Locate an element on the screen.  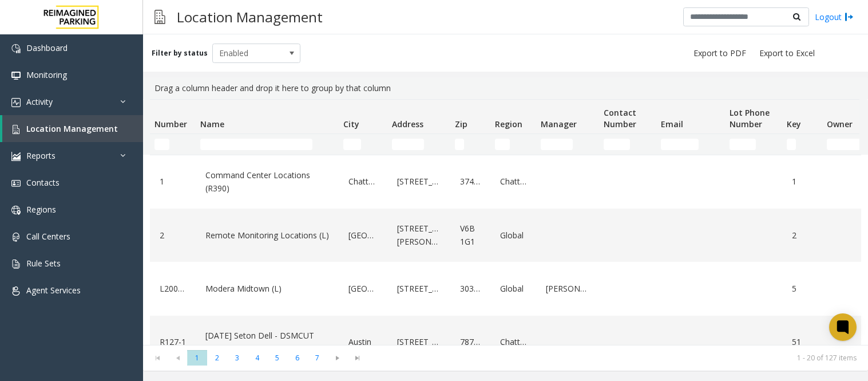
span: Go to the next page is located at coordinates (337, 358).